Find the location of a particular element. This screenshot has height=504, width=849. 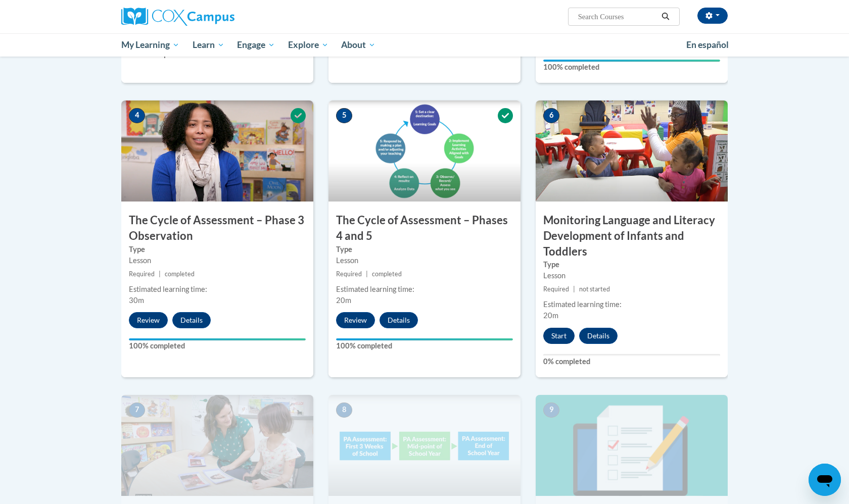

a: Explore is located at coordinates (308, 45).